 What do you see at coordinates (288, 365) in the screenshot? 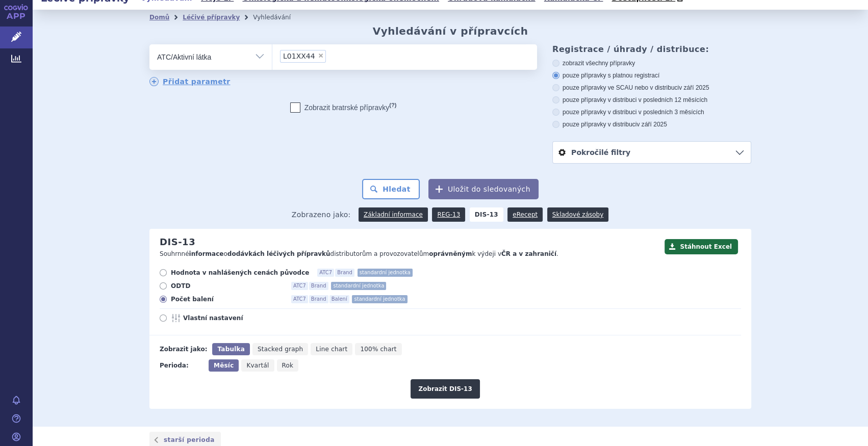
I see `span: Rok` at bounding box center [288, 365].